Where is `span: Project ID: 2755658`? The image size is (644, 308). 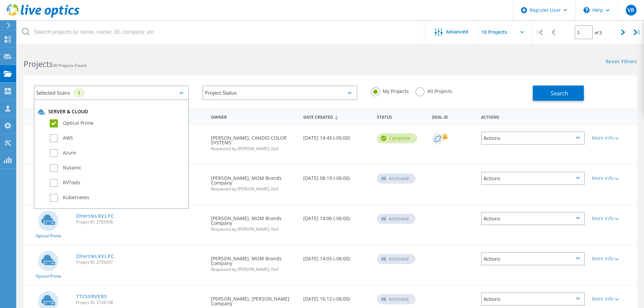
span: Project ID: 2755658 is located at coordinates (140, 222).